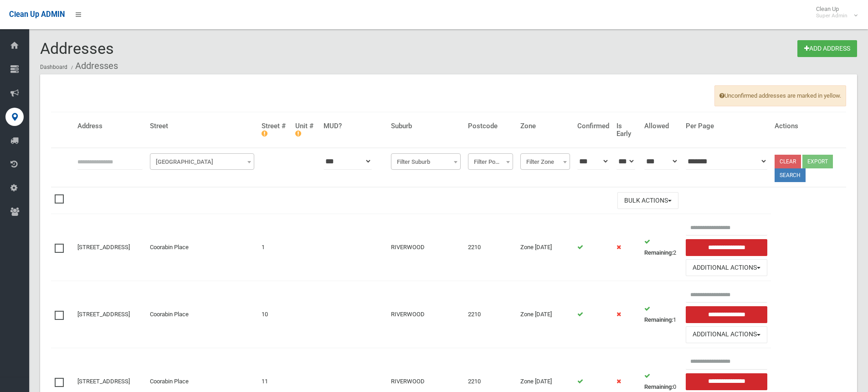 The width and height of the screenshot is (868, 392). What do you see at coordinates (54, 67) in the screenshot?
I see `a: Dashboard` at bounding box center [54, 67].